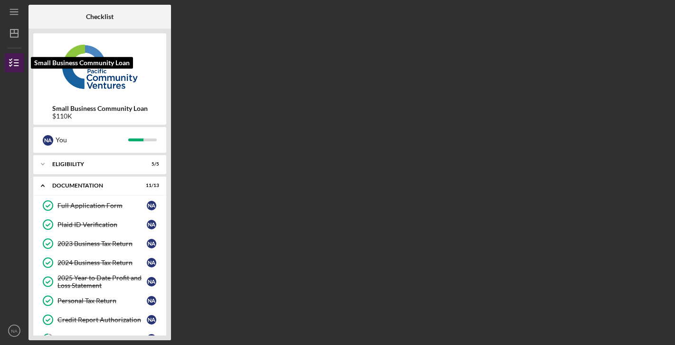  Describe the element at coordinates (102, 224) in the screenshot. I see `div: Plaid ID Verification` at that location.